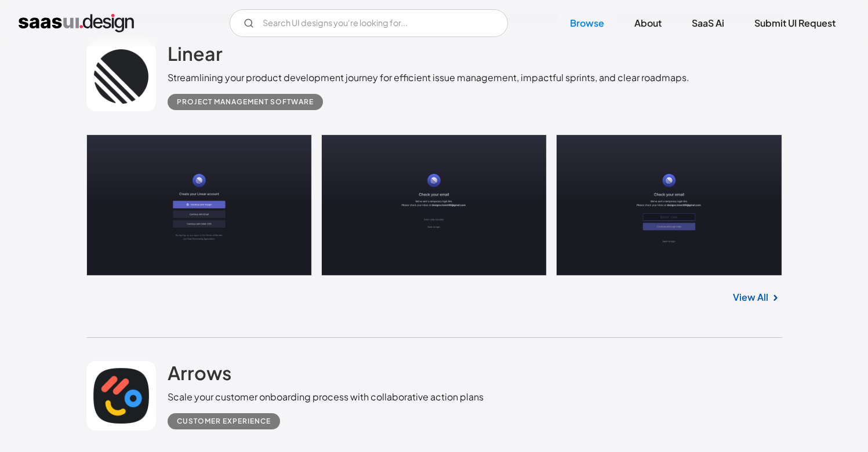 Image resolution: width=868 pixels, height=452 pixels. Describe the element at coordinates (195, 53) in the screenshot. I see `h2: Linear` at that location.